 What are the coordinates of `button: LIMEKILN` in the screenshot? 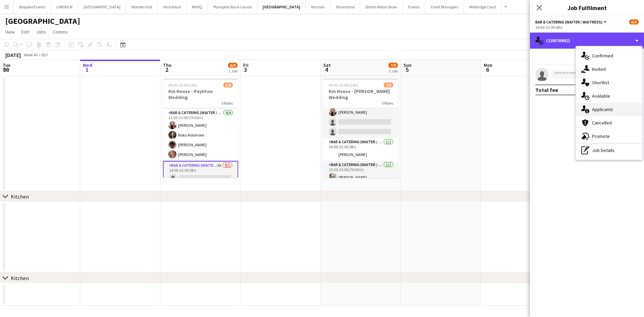 It's located at (65, 7).